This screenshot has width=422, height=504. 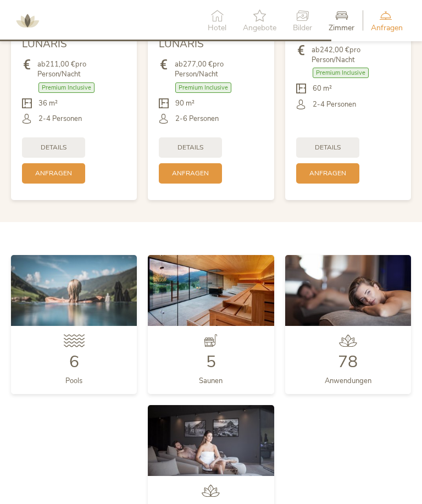 What do you see at coordinates (48, 103) in the screenshot?
I see `span: 36 m²` at bounding box center [48, 103].